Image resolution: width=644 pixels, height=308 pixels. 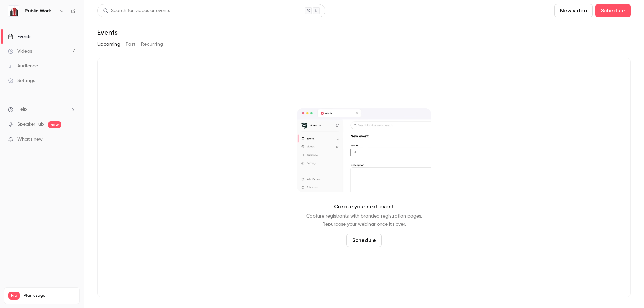 What do you see at coordinates (14, 296) in the screenshot?
I see `span: Pro` at bounding box center [14, 296].